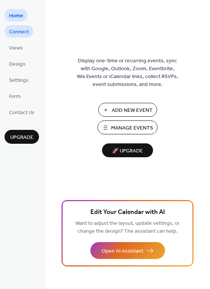 This screenshot has width=210, height=289. Describe the element at coordinates (128, 110) in the screenshot. I see `button: Add New Event` at that location.